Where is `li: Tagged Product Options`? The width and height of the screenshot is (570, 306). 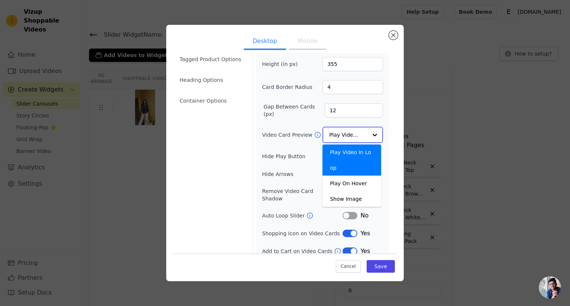 li: Tagged Product Options is located at coordinates (211, 59).